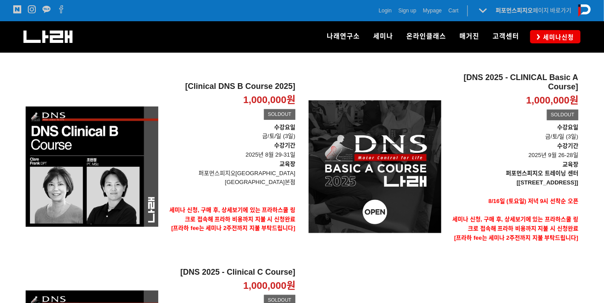 The height and width of the screenshot is (303, 604). I want to click on a: 나래연구소, so click(343, 37).